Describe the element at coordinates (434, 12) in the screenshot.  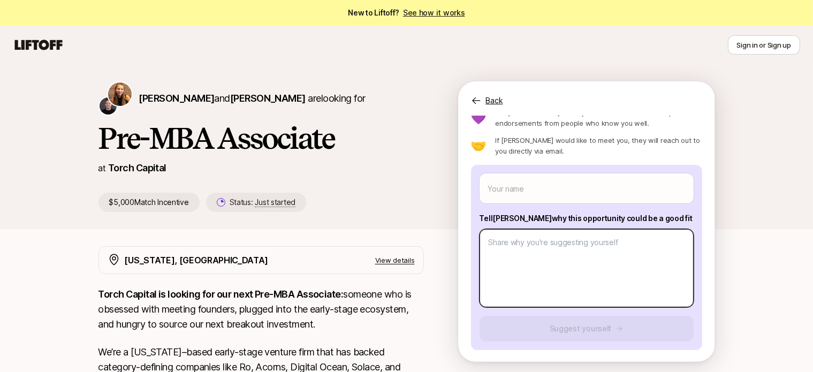
I see `a: See how it works` at that location.